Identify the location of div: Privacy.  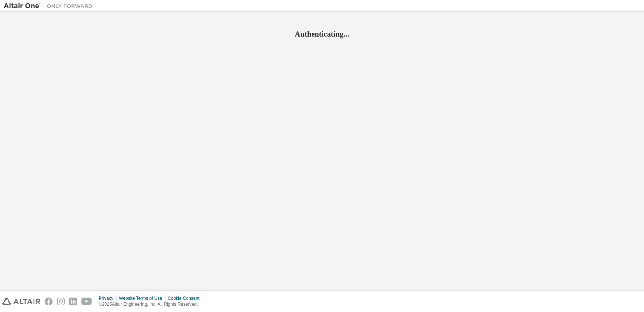
(109, 299).